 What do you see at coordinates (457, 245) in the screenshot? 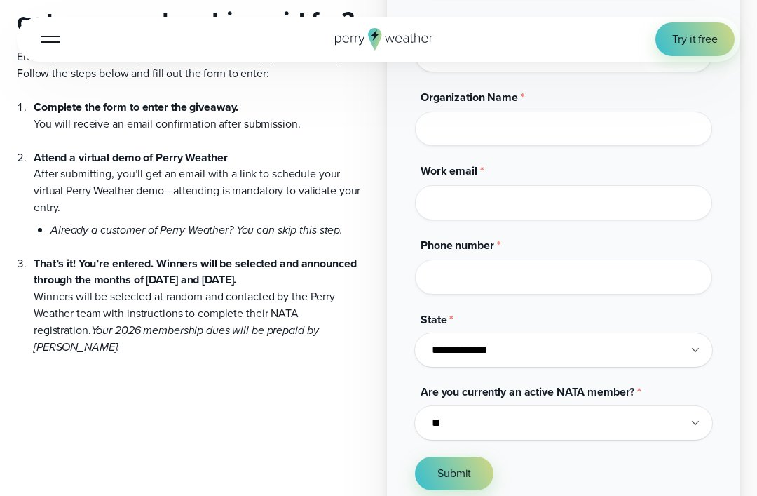
I see `span: Phone number` at bounding box center [457, 245].